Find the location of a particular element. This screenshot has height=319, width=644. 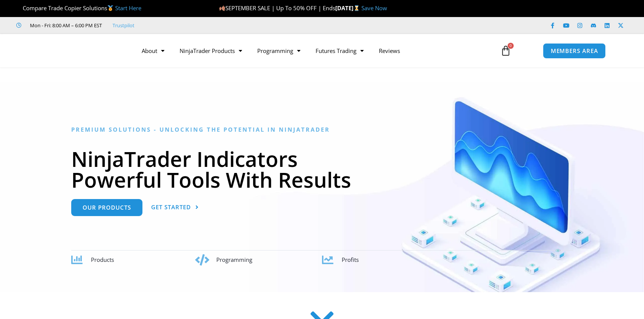

img: LogoAI | Affordable Indicators – NinjaTrader is located at coordinates (79, 51).